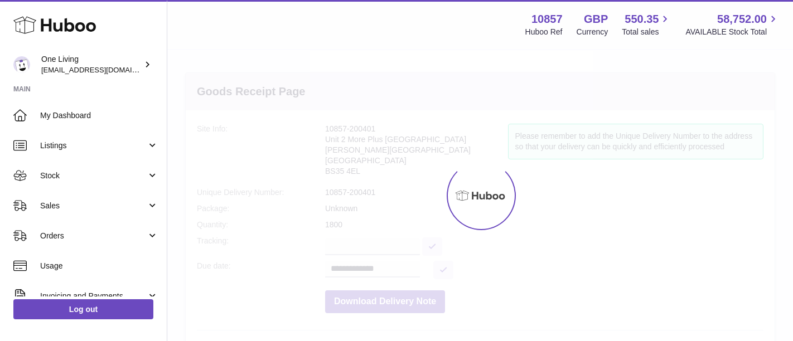  Describe the element at coordinates (592, 32) in the screenshot. I see `div: Currency` at that location.